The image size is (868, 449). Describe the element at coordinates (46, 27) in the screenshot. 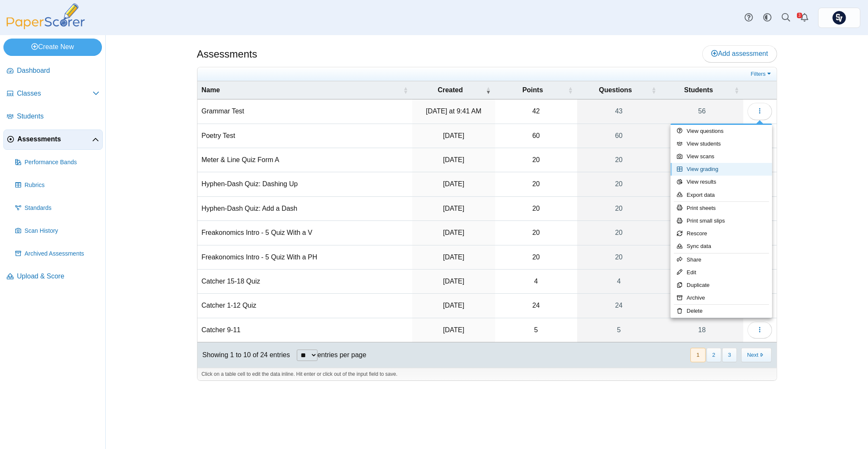

I see `a: PaperScorer` at that location.